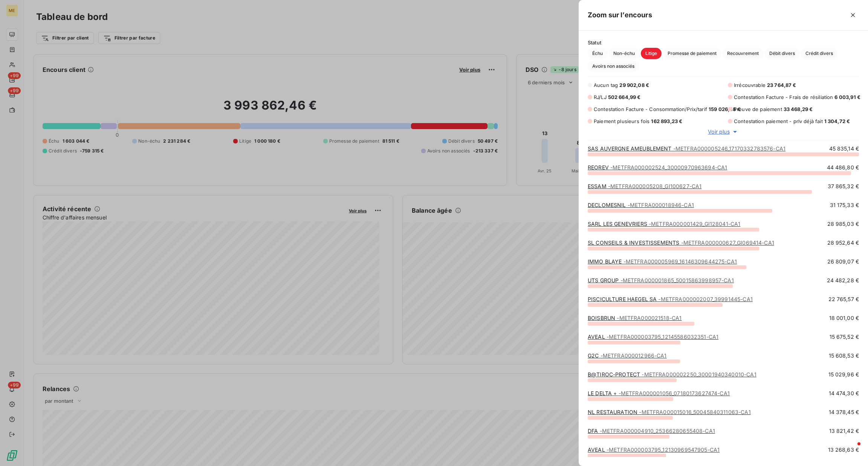 The height and width of the screenshot is (466, 868). I want to click on a: IMMO BLAYE, so click(663, 261).